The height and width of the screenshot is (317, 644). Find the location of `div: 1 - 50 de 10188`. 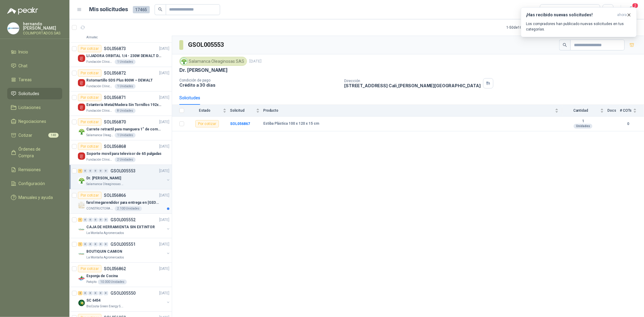

div: 1 - 50 de 10188 is located at coordinates (527, 28).